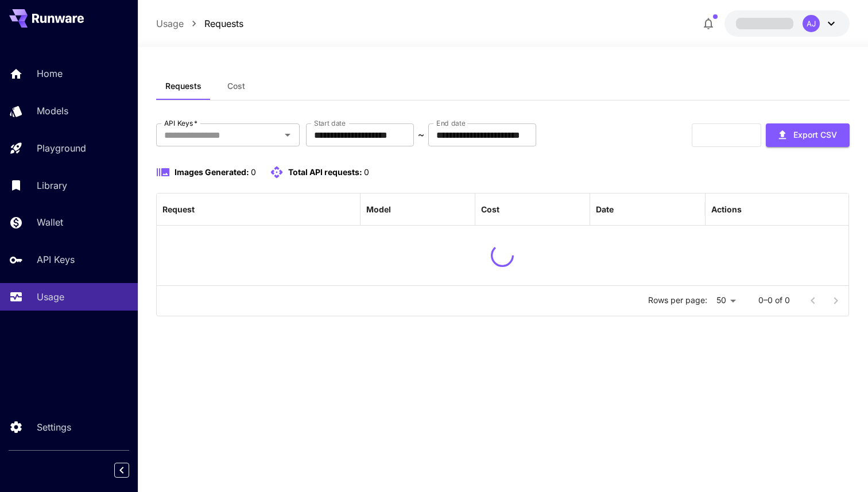 The height and width of the screenshot is (492, 868). I want to click on div: AJ, so click(811, 24).